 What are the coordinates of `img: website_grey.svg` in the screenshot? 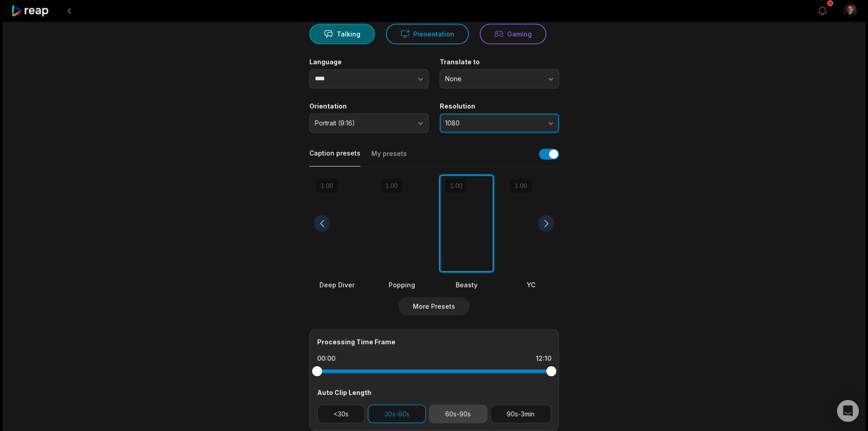 It's located at (18, 27).